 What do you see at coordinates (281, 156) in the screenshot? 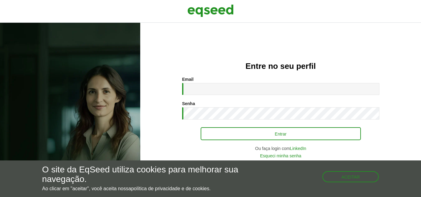
I see `a: Esqueci minha senha` at bounding box center [281, 156].